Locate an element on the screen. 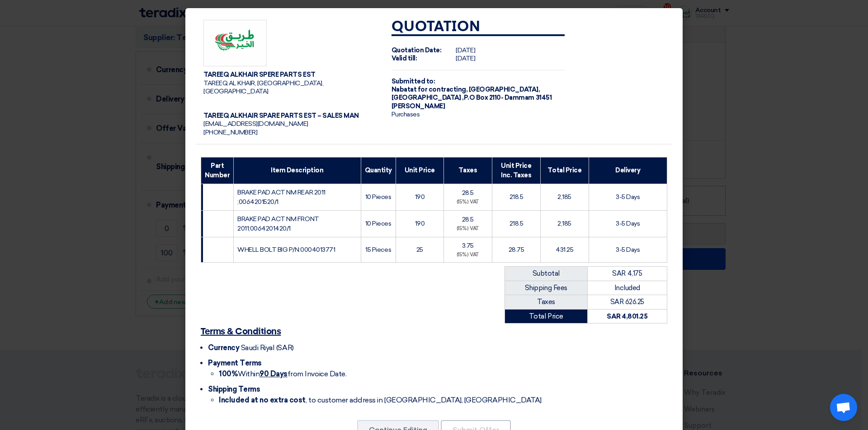  span: Shipping Terms is located at coordinates (234, 389).